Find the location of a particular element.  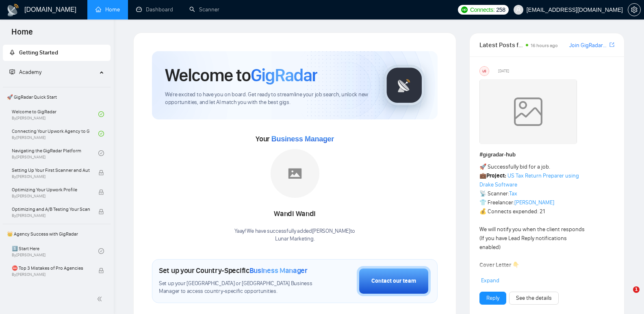

span: double-left is located at coordinates (101, 299).